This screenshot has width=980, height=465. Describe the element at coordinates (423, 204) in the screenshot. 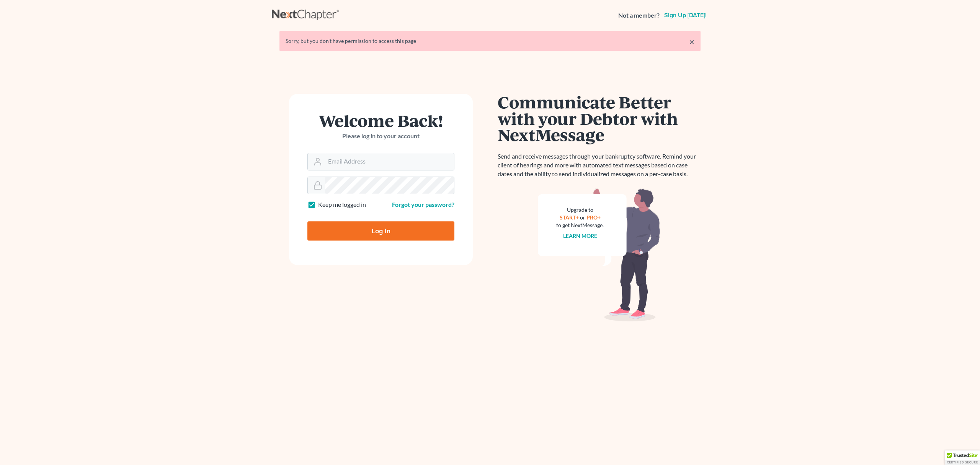

I see `a: Forgot your password?` at that location.